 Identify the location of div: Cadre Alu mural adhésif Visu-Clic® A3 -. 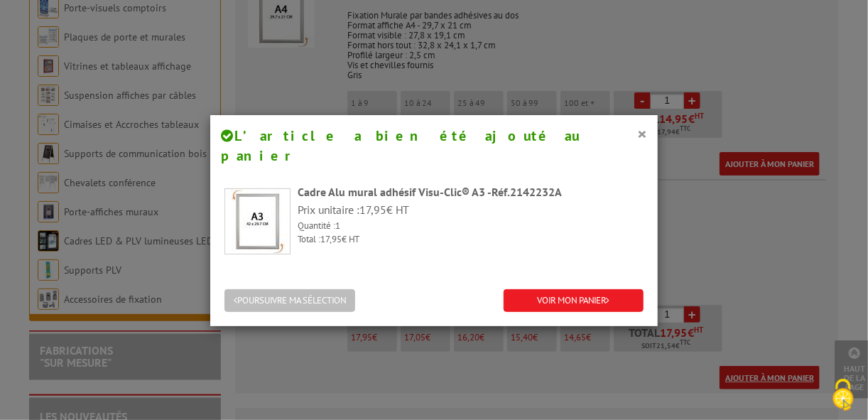
(471, 192).